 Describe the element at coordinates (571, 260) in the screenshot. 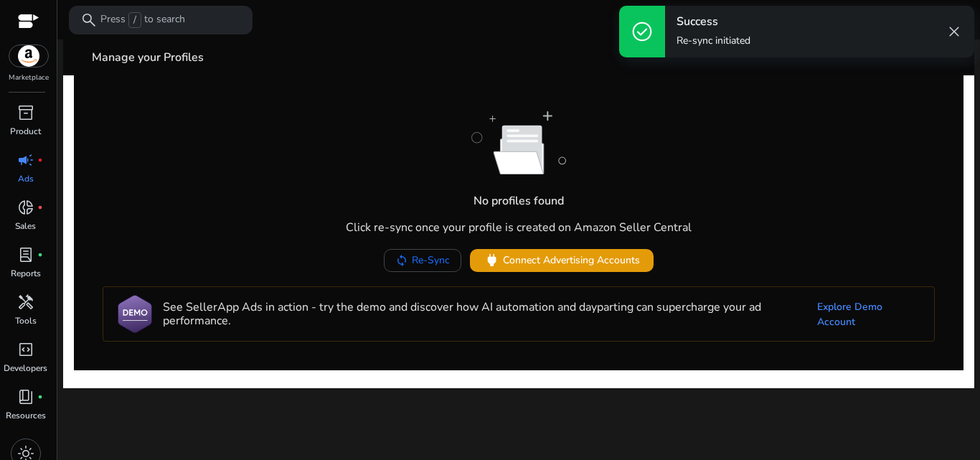

I see `span: Connect Advertising Accounts` at that location.